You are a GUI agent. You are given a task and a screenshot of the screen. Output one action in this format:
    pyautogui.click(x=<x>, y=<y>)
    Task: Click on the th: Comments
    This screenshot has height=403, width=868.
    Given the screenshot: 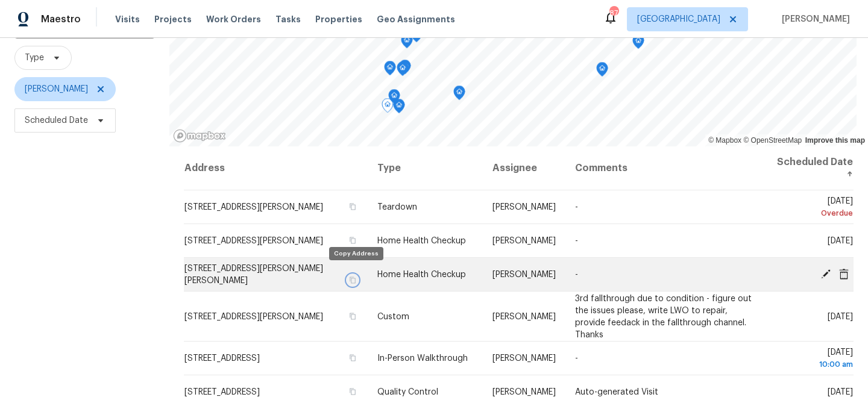 What is the action you would take?
    pyautogui.click(x=665, y=168)
    